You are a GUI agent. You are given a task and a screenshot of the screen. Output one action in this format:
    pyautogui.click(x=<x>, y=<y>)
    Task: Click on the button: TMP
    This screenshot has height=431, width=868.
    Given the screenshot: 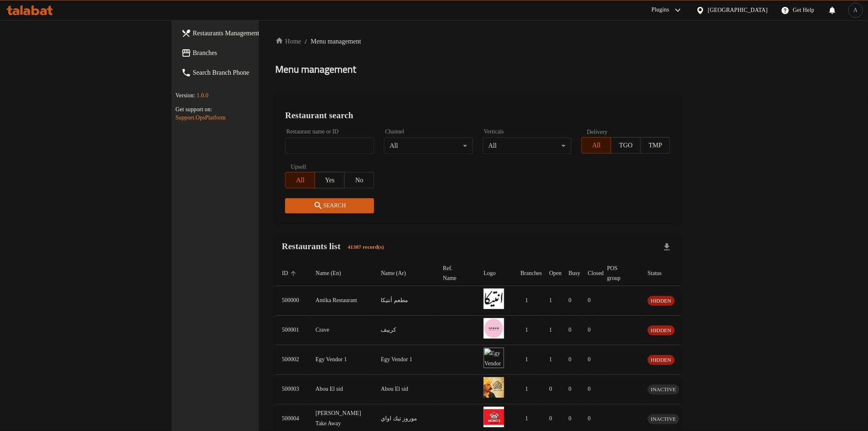 What is the action you would take?
    pyautogui.click(x=655, y=145)
    